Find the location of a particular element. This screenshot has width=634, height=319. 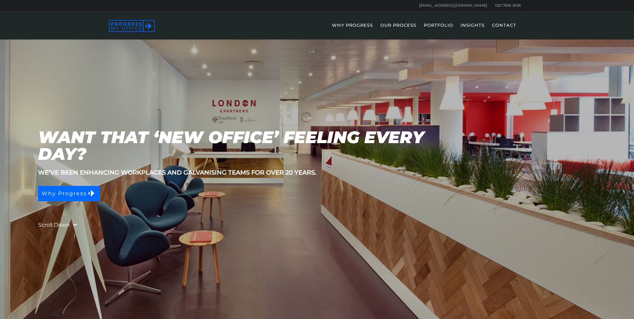

a: Why Progress is located at coordinates (69, 194).